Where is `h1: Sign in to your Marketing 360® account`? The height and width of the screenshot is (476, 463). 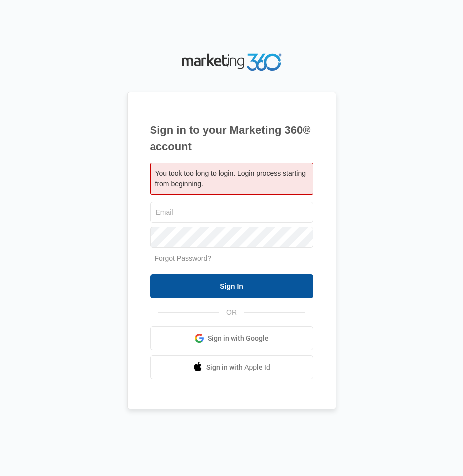
h1: Sign in to your Marketing 360® account is located at coordinates (232, 138).